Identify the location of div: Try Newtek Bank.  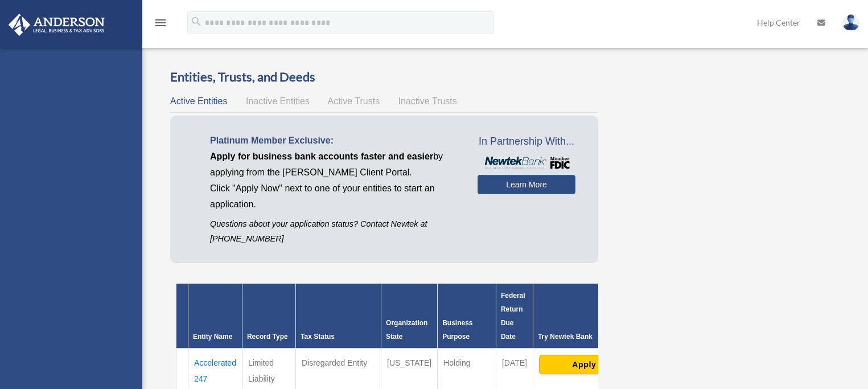
(594, 337).